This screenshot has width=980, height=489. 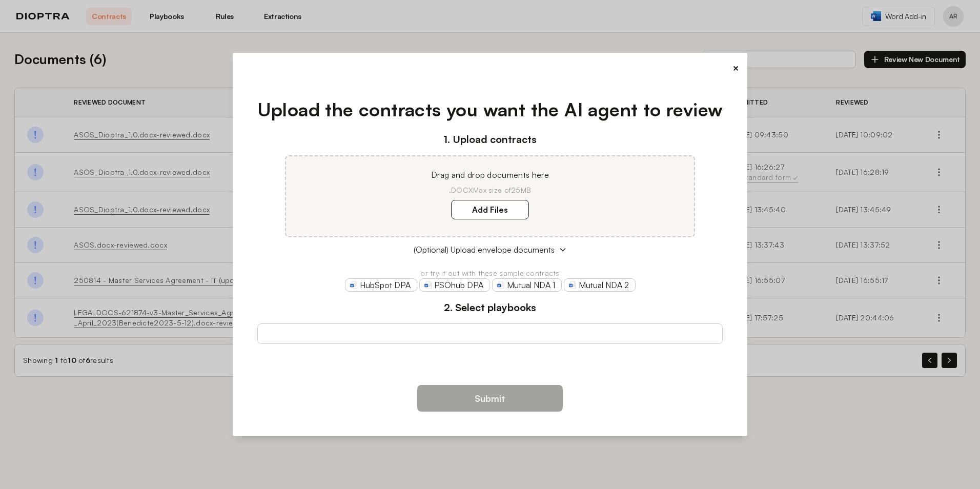 I want to click on h3: 1. Upload contracts, so click(x=490, y=140).